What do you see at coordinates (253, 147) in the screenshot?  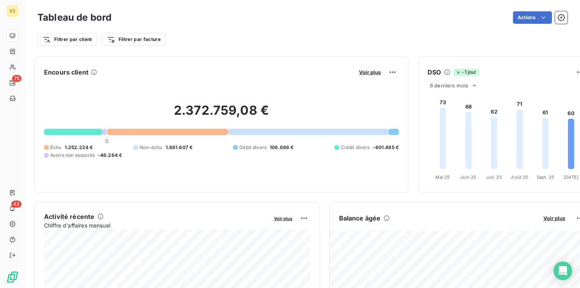 I see `span: Débit divers` at bounding box center [253, 147].